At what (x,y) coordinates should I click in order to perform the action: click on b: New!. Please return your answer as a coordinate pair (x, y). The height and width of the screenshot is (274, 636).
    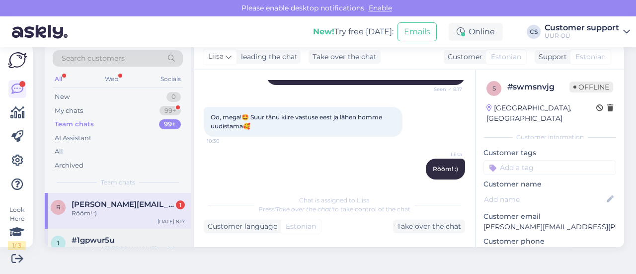
    Looking at the image, I should click on (323, 31).